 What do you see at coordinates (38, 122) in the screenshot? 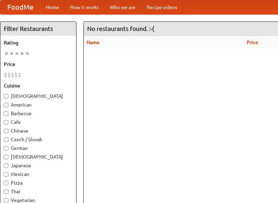
I see `label: Cafe` at bounding box center [38, 122].